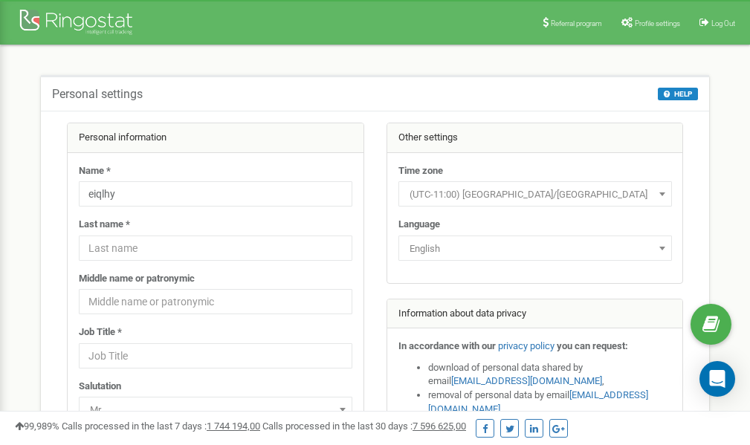 The height and width of the screenshot is (445, 750). I want to click on div: Personal information, so click(216, 138).